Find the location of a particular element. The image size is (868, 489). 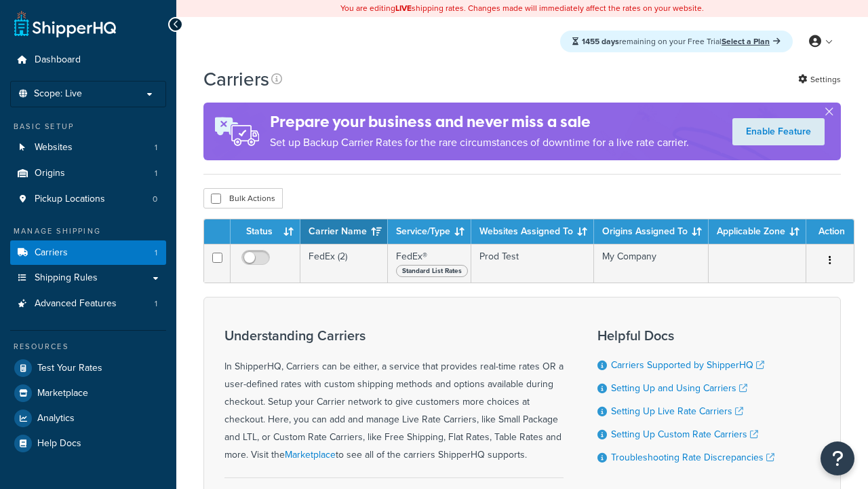

a: Dashboard is located at coordinates (88, 59).